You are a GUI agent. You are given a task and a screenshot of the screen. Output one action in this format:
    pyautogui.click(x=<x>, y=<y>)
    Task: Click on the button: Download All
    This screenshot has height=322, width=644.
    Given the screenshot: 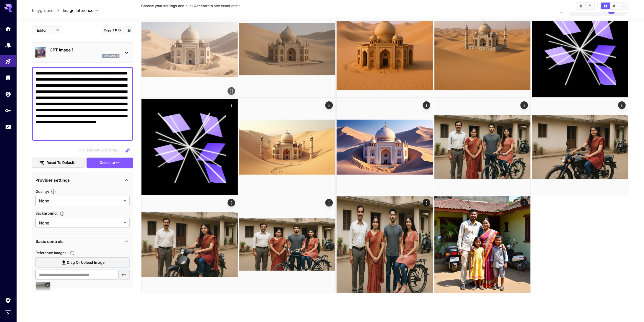 What is the action you would take?
    pyautogui.click(x=589, y=6)
    